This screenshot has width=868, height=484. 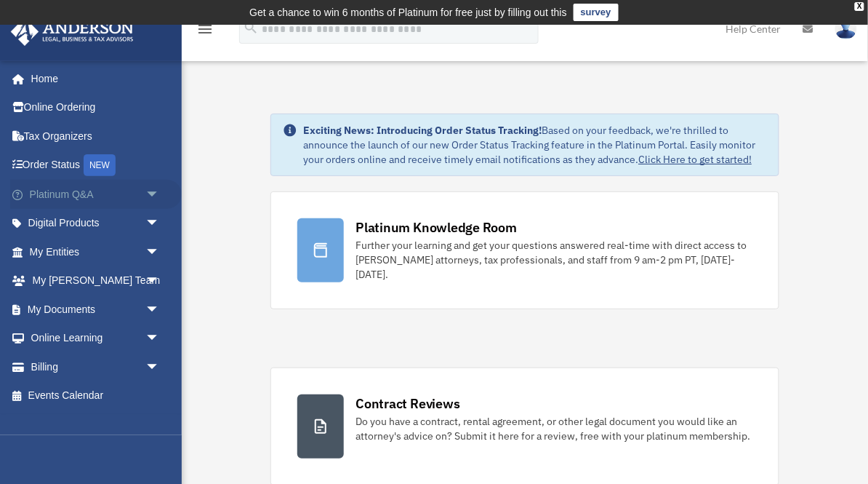 What do you see at coordinates (96, 136) in the screenshot?
I see `a: Tax Organizers` at bounding box center [96, 136].